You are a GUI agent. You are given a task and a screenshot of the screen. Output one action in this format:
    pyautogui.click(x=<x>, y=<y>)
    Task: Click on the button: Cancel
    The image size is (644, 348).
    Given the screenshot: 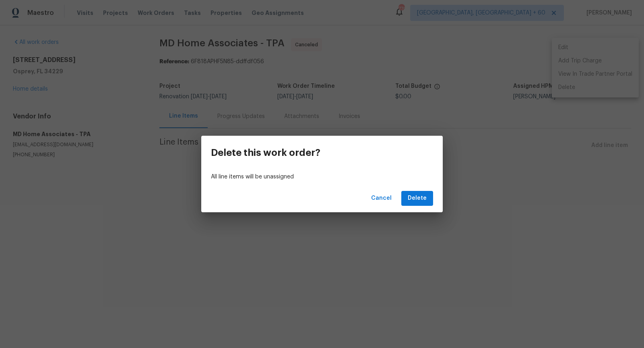 What is the action you would take?
    pyautogui.click(x=381, y=198)
    